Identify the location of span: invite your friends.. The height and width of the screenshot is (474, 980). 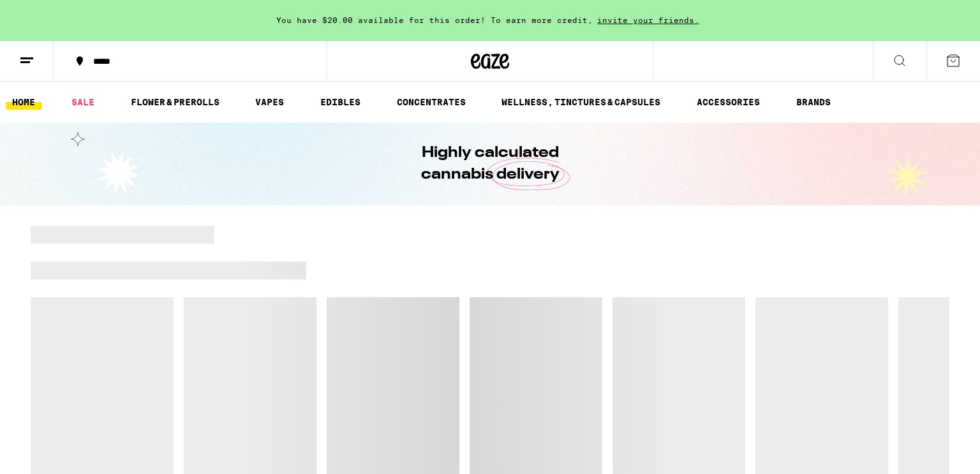
(648, 20).